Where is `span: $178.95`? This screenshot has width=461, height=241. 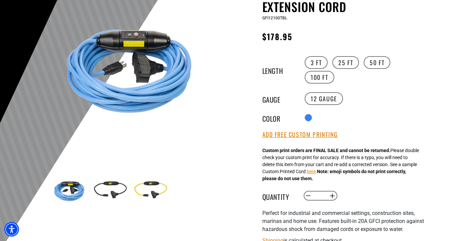
span: $178.95 is located at coordinates (278, 36).